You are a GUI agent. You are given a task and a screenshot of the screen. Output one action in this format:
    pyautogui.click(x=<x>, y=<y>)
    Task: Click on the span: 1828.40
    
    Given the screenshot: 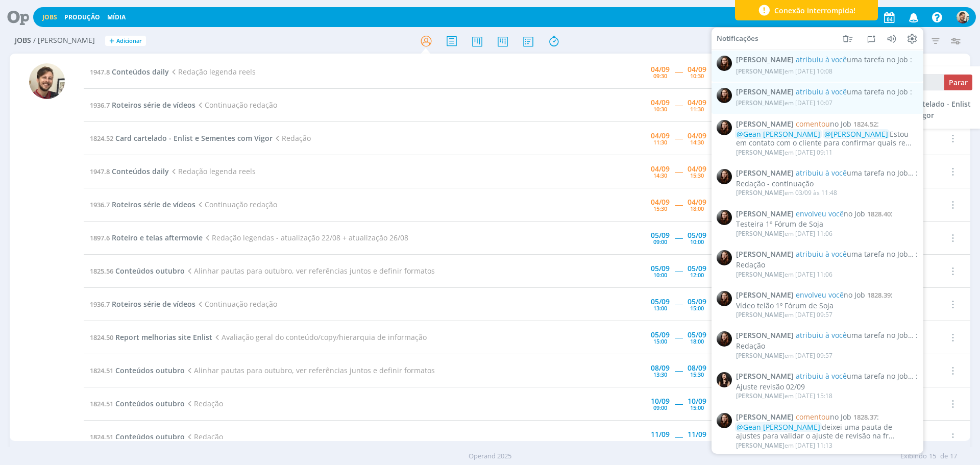 What is the action you would take?
    pyautogui.click(x=879, y=213)
    